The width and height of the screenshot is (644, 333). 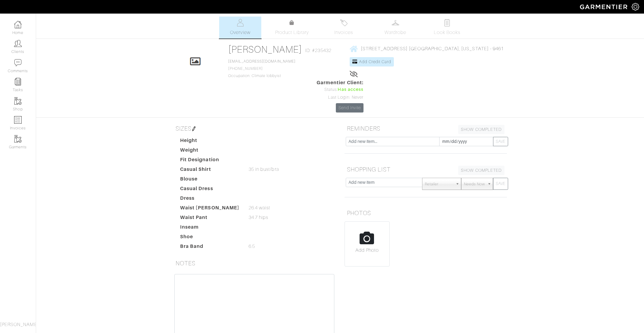 What do you see at coordinates (18, 43) in the screenshot?
I see `img: clients-icon-6bae9207a08558b7cb47a8932f037763ab4055f8c8b6bfacd5dc20c3e0201464.png` at bounding box center [18, 43].